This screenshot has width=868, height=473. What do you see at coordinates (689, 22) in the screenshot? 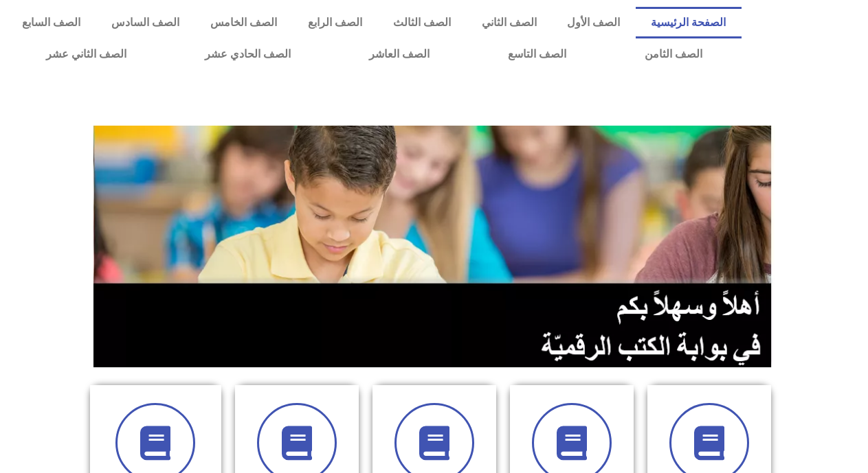
I see `a: الصفحة الرئيسية` at bounding box center [689, 22].